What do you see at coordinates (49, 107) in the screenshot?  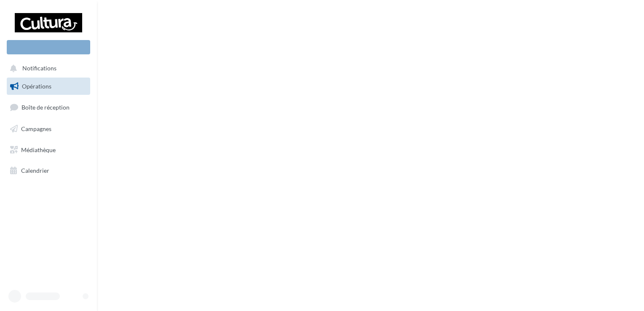 I see `a: Boîte de réception` at bounding box center [49, 107].